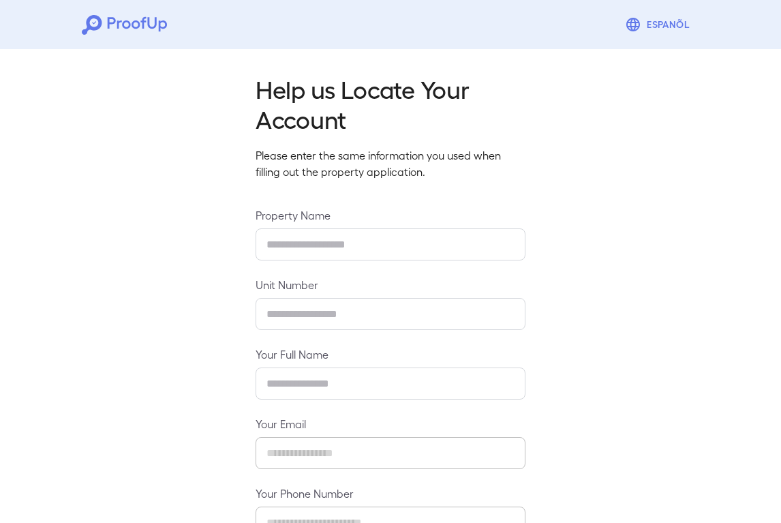  I want to click on button: Espanõl, so click(659, 25).